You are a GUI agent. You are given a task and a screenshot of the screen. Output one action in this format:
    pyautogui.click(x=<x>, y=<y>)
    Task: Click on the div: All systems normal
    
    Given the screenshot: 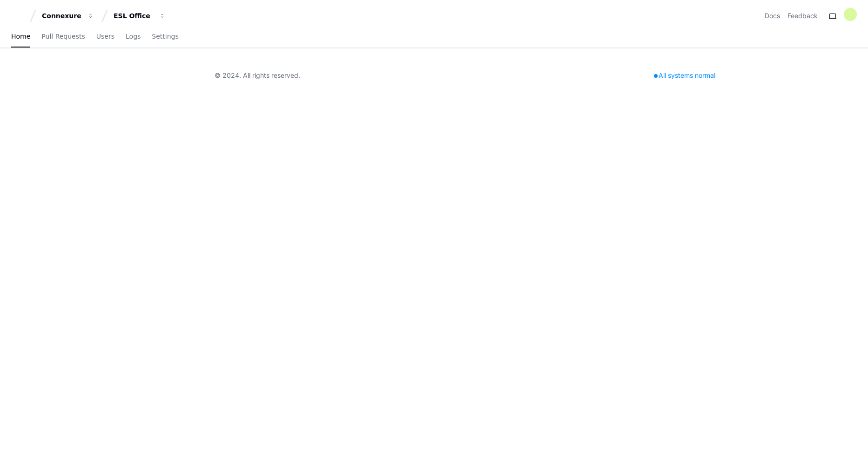 What is the action you would take?
    pyautogui.click(x=685, y=75)
    